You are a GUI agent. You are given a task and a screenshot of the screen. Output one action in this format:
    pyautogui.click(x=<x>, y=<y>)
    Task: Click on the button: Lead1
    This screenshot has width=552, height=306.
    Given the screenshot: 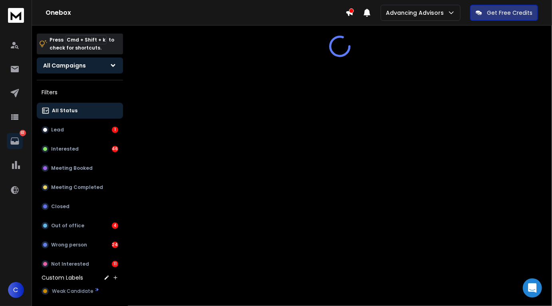 What is the action you would take?
    pyautogui.click(x=80, y=130)
    